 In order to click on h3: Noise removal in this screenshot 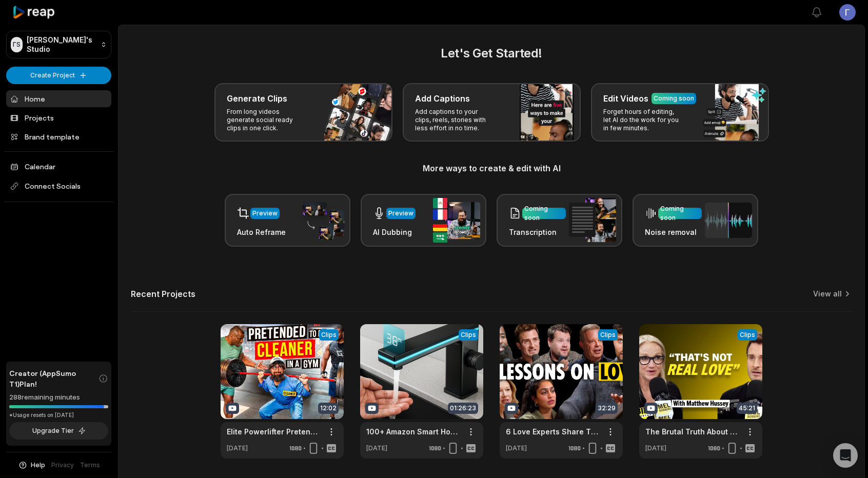, I will do `click(673, 232)`.